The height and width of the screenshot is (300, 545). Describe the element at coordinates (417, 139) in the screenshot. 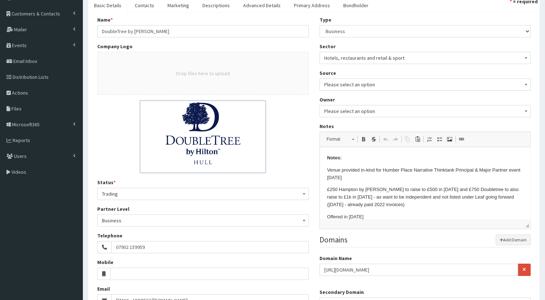

I see `a: Paste (Ctrl+V)` at that location.